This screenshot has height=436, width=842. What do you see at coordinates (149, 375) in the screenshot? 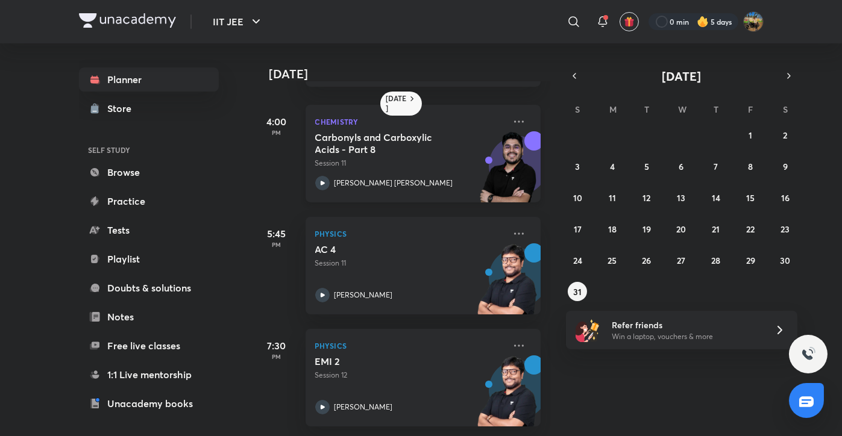
I see `a: 1:1 Live mentorship` at bounding box center [149, 375].